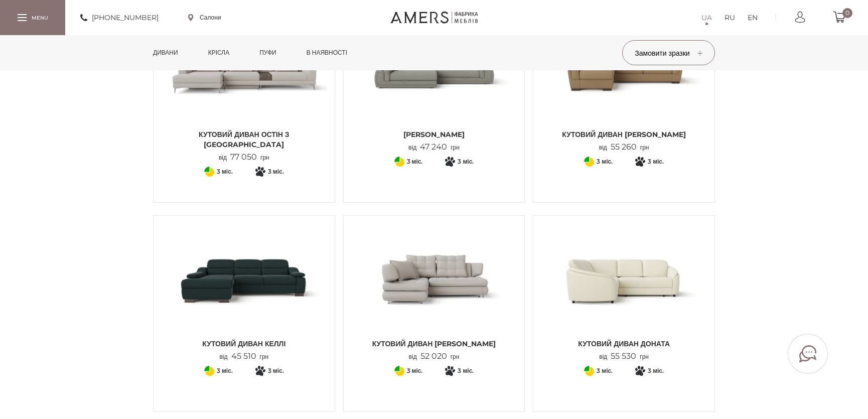 Image resolution: width=868 pixels, height=419 pixels. Describe the element at coordinates (165, 52) in the screenshot. I see `a: Дивани` at that location.